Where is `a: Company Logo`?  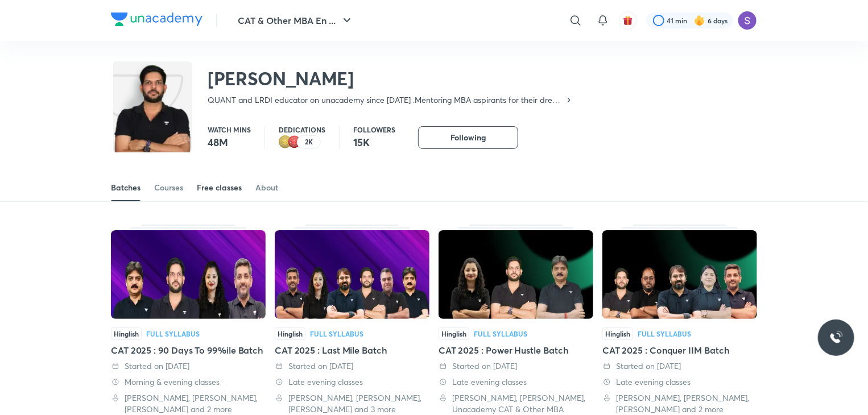 a: Company Logo is located at coordinates (157, 20).